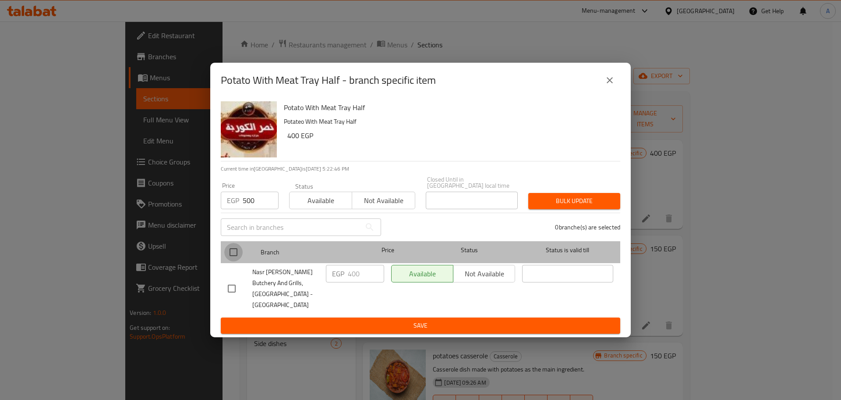  I want to click on span: Status, so click(470, 250).